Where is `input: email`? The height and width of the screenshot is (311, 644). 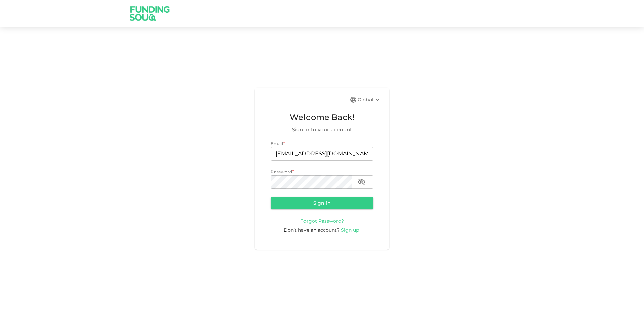
input: email is located at coordinates (322, 154).